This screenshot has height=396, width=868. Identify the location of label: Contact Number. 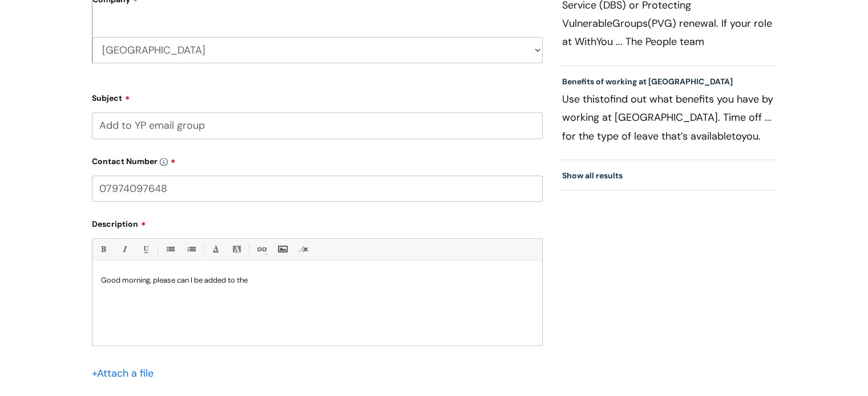
(317, 160).